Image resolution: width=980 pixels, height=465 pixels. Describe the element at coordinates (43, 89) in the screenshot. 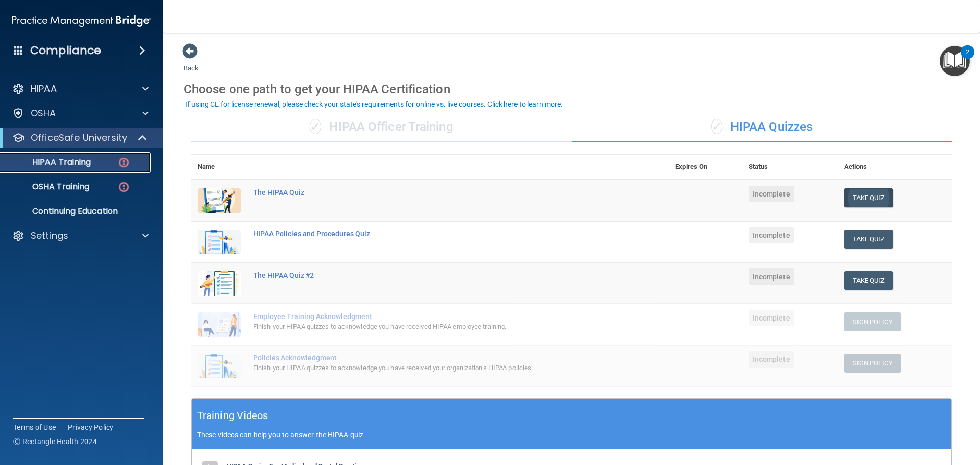

I see `p: HIPAA` at that location.